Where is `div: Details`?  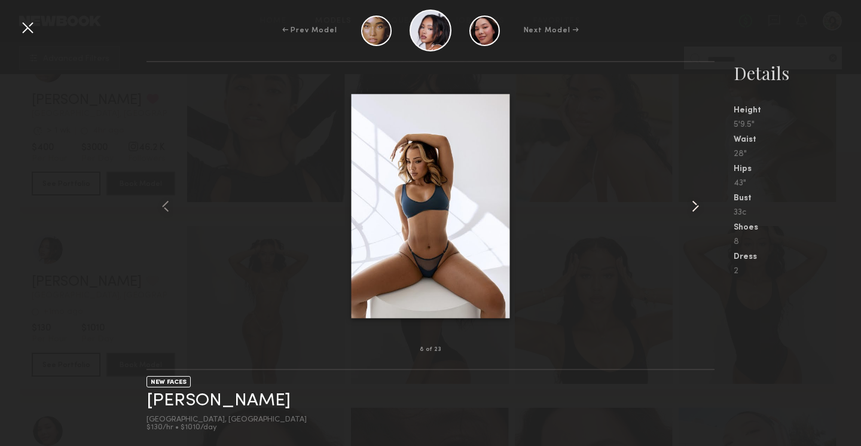 div: Details is located at coordinates (797, 73).